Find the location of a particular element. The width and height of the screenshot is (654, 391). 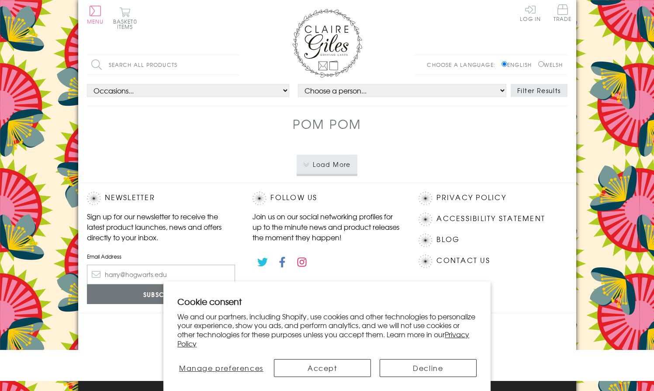

input: Search is located at coordinates (236, 65).